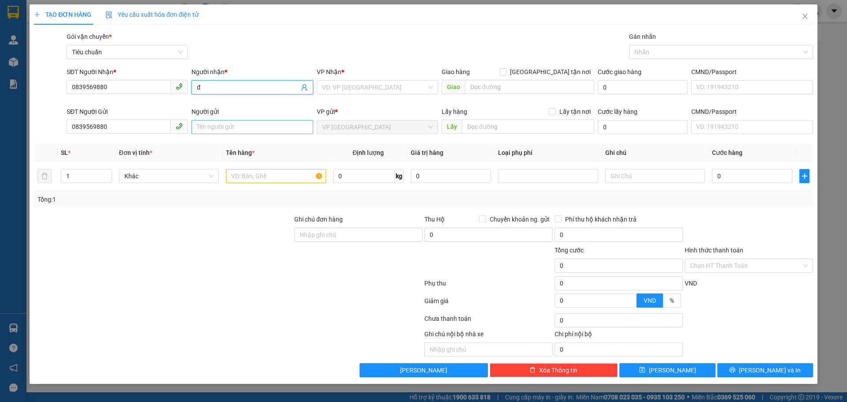 Image resolution: width=847 pixels, height=402 pixels. What do you see at coordinates (488, 321) in the screenshot?
I see `div: Chưa thanh toán` at bounding box center [488, 321].